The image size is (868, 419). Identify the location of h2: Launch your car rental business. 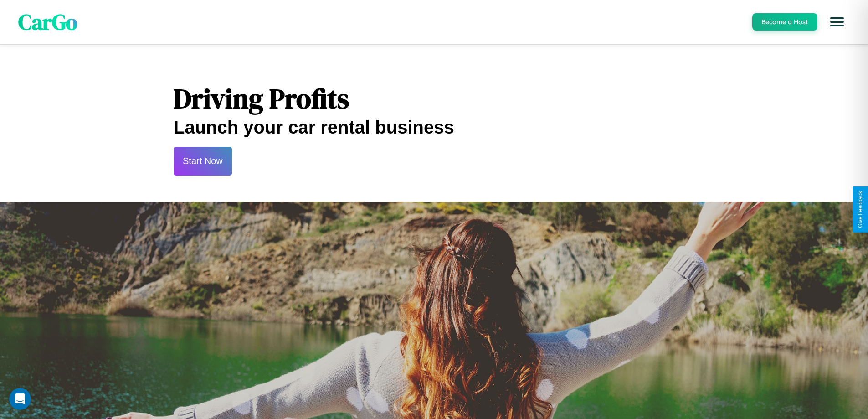
(434, 127).